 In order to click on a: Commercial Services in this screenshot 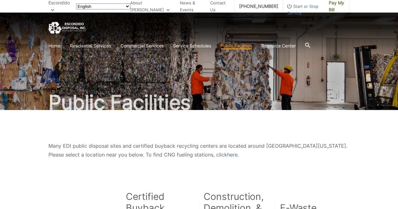, I will do `click(142, 46)`.